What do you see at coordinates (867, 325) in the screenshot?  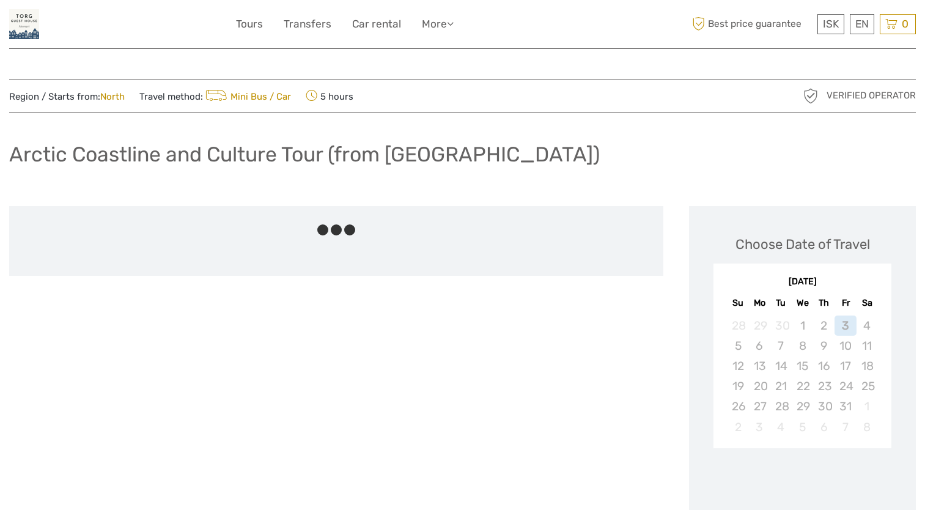 I see `div: Not available Saturday, October 4th, 2025` at bounding box center [867, 325].